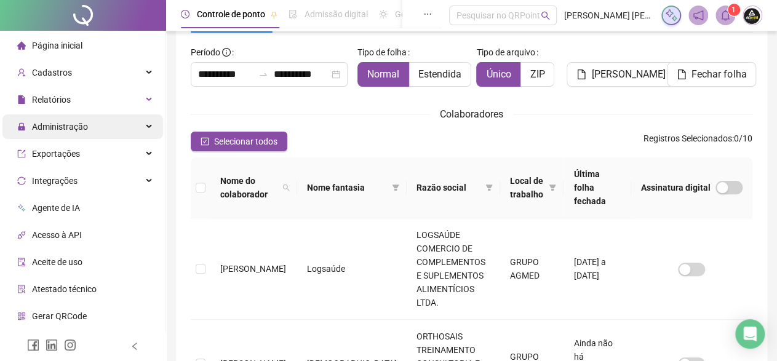 Image resolution: width=777 pixels, height=361 pixels. What do you see at coordinates (22, 46) in the screenshot?
I see `span: home` at bounding box center [22, 46].